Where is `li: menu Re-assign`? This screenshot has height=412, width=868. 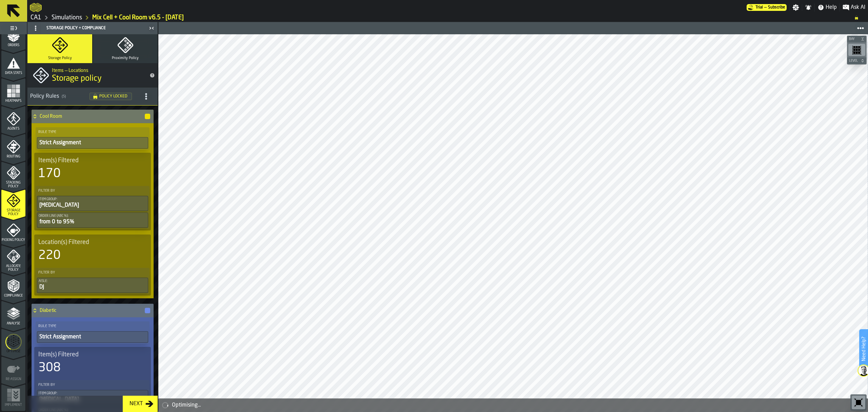
li: menu Re-assign is located at coordinates (13, 370).